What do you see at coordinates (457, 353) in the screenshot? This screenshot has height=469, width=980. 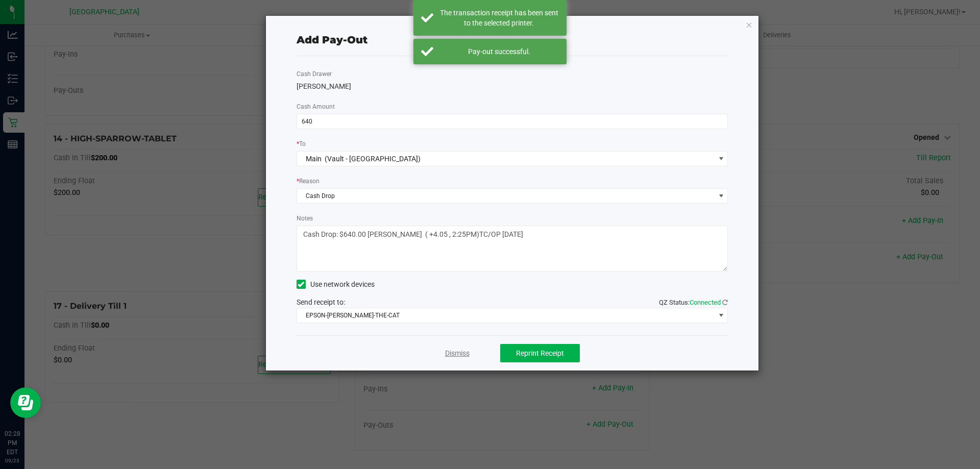 I see `a: Dismiss` at bounding box center [457, 353].